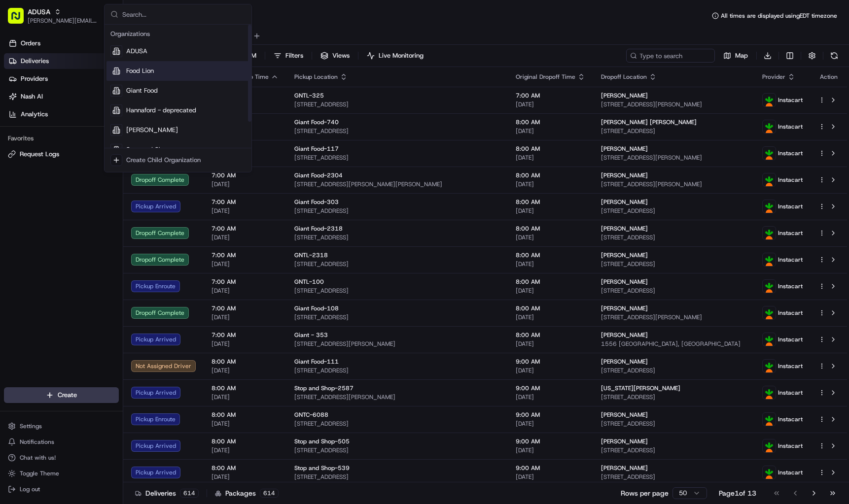 This screenshot has height=504, width=849. I want to click on button: Start new chat, so click(174, 103).